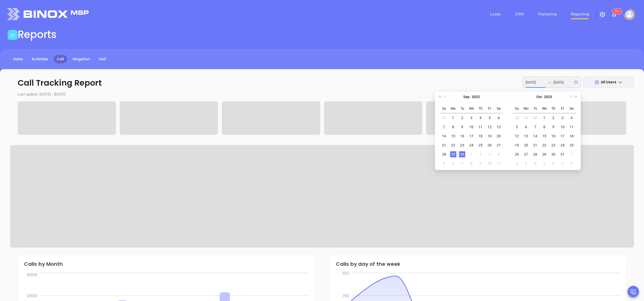 The image size is (644, 301). I want to click on span: swap-right, so click(549, 83).